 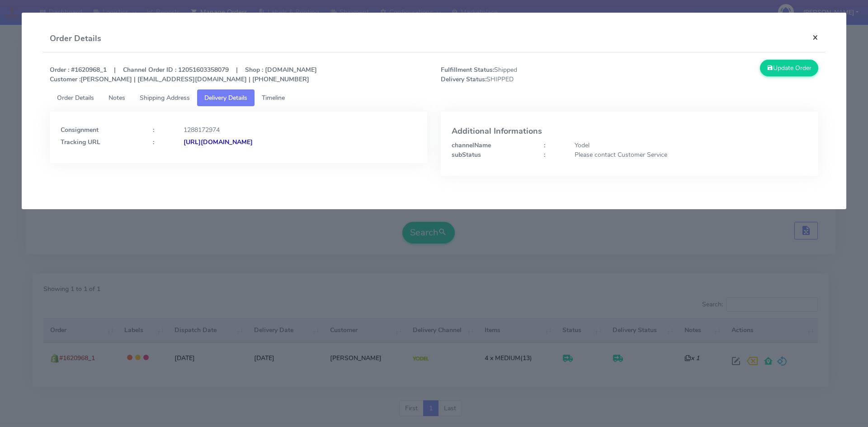 I want to click on h4: Additional Informations, so click(x=630, y=131).